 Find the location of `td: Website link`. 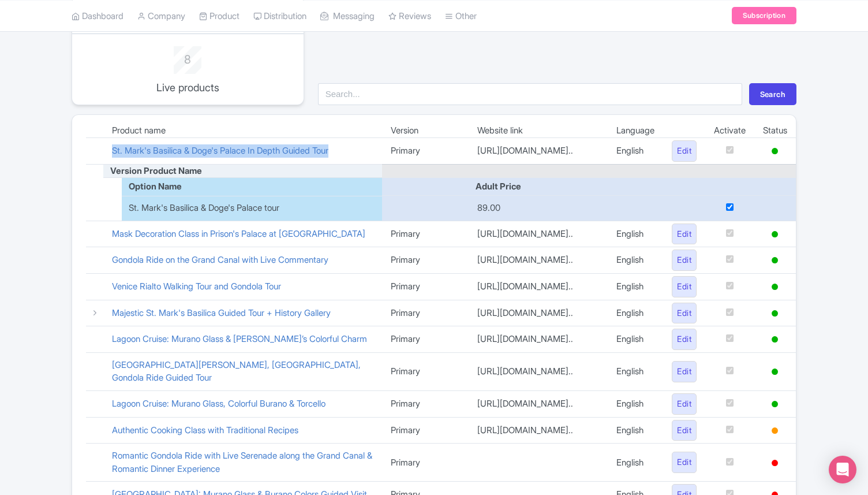

td: Website link is located at coordinates (538, 131).